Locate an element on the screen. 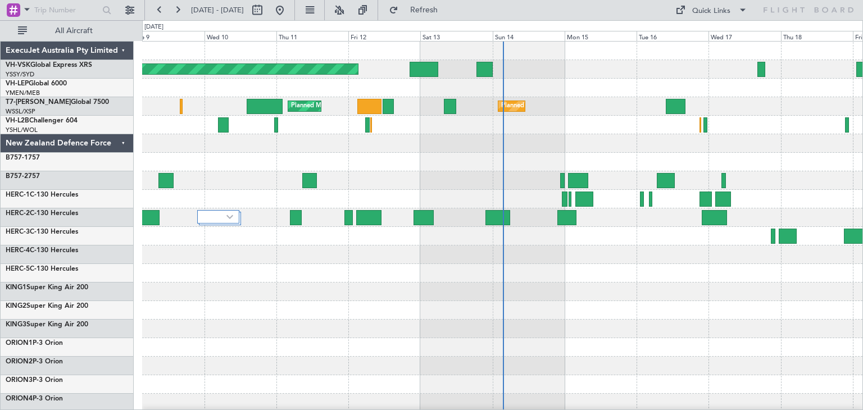  a: ORION4P-3 Orion is located at coordinates (34, 399).